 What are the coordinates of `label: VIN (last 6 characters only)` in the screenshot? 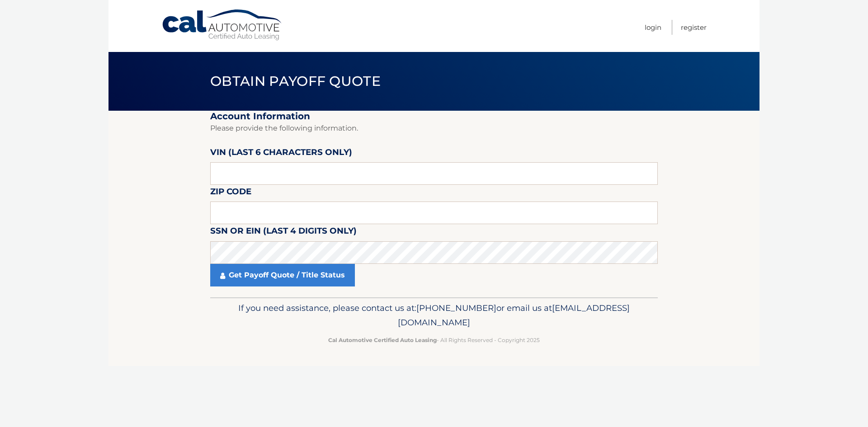 It's located at (281, 153).